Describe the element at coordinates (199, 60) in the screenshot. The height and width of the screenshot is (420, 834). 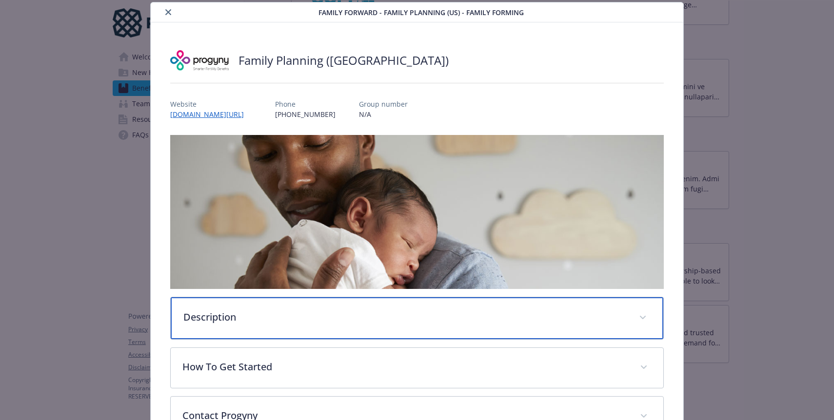
I see `img: Progyny` at that location.